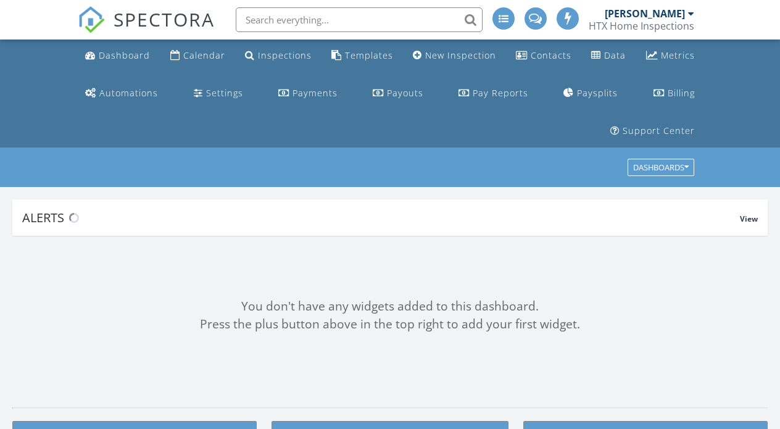 The width and height of the screenshot is (780, 429). What do you see at coordinates (674, 93) in the screenshot?
I see `a: Billing` at bounding box center [674, 93].